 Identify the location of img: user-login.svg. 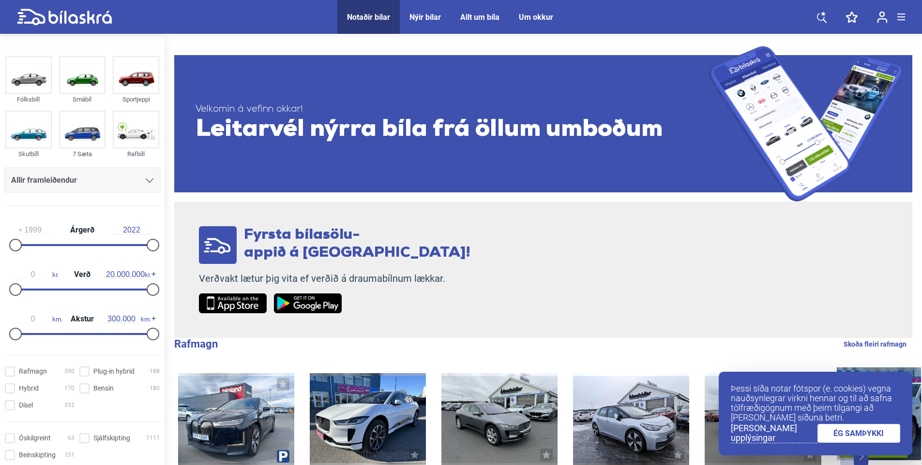
(882, 17).